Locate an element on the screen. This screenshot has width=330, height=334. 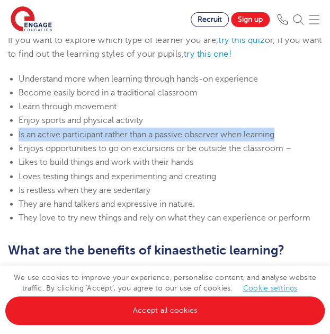
img: Mobile Menu is located at coordinates (314, 20).